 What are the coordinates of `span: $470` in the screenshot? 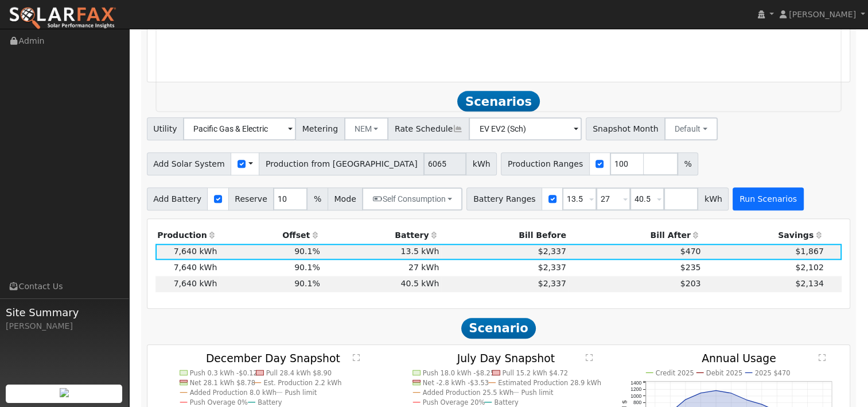 It's located at (691, 251).